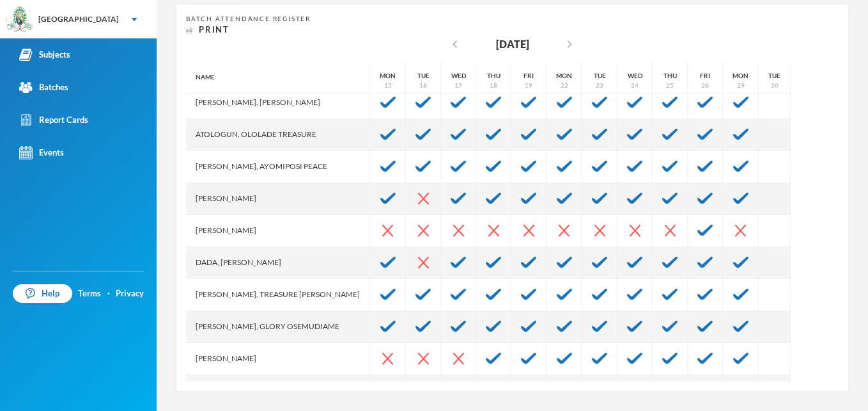 The width and height of the screenshot is (868, 411). I want to click on div: 23, so click(600, 85).